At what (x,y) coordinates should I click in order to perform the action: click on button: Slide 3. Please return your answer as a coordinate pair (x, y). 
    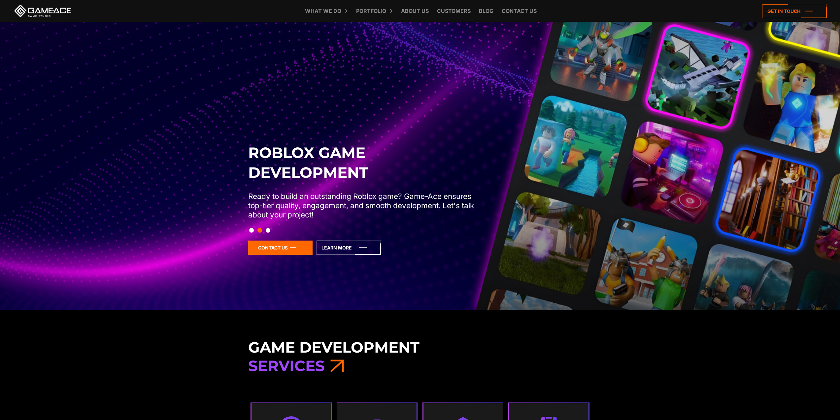
    Looking at the image, I should click on (268, 230).